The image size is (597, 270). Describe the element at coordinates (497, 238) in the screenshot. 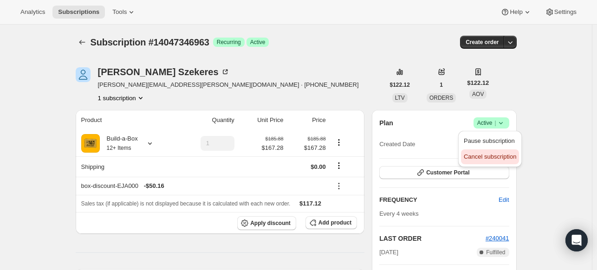

I see `span: #240041` at that location.